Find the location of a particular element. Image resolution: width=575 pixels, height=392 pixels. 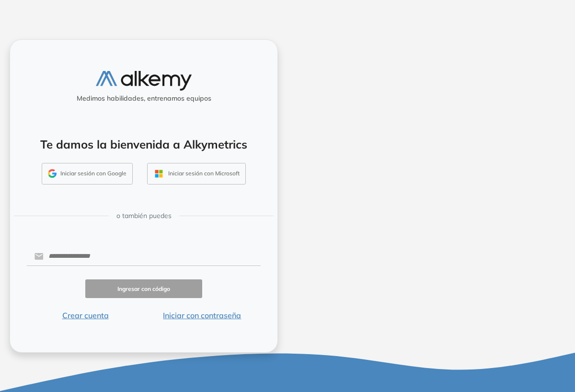

h5: Medimos habilidades, entrenamos equipos is located at coordinates (144, 98).